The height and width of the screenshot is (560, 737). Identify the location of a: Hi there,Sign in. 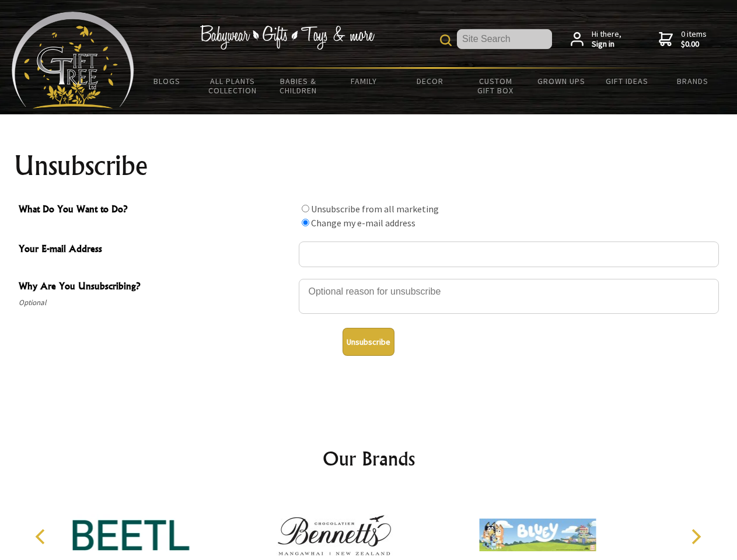
(596, 39).